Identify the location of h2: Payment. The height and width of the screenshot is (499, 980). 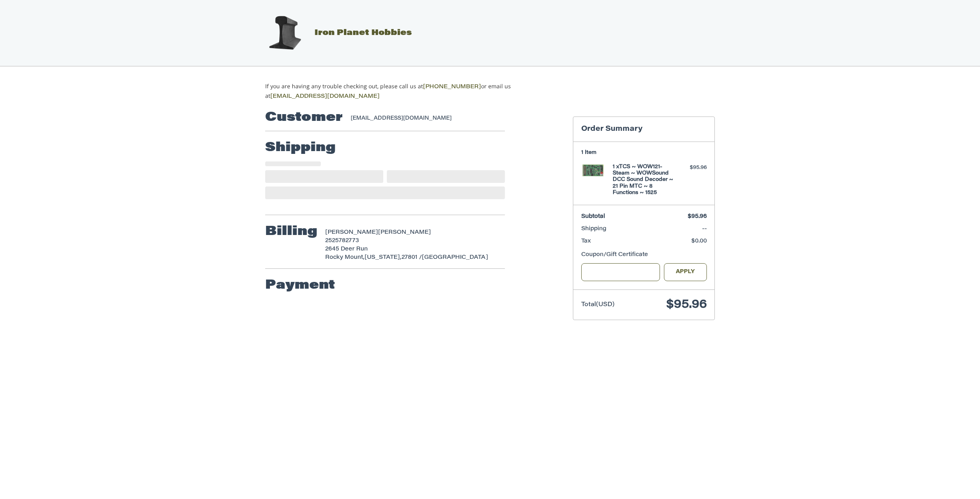
(300, 285).